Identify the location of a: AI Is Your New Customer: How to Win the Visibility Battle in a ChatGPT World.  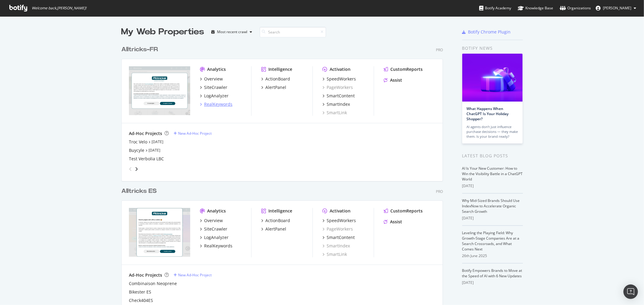
(492, 174).